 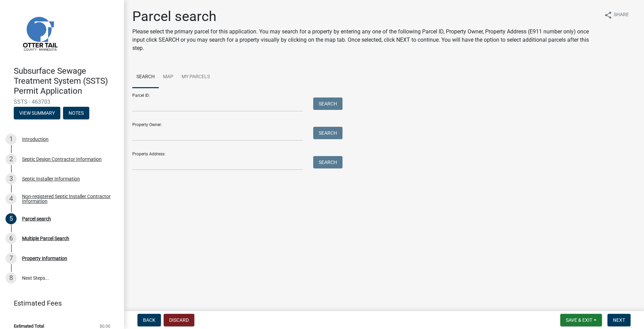 What do you see at coordinates (76, 113) in the screenshot?
I see `button: Notes` at bounding box center [76, 113].